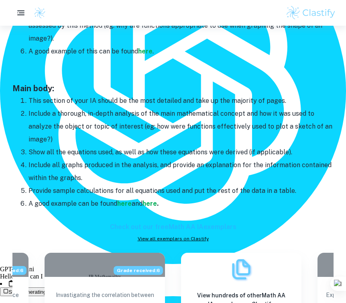  Describe the element at coordinates (181, 172) in the screenshot. I see `li: Include all graphs produced in the analysis, and provide an explanation for the information conta...` at that location.